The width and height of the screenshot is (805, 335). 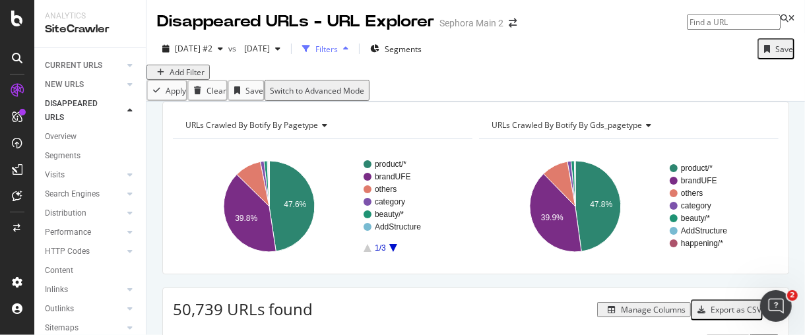 What do you see at coordinates (793, 296) in the screenshot?
I see `span: 2` at bounding box center [793, 296].